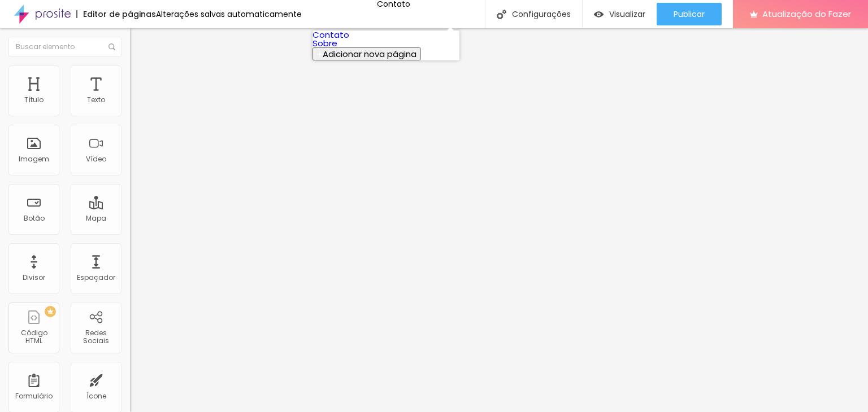 The width and height of the screenshot is (868, 412). Describe the element at coordinates (325, 43) in the screenshot. I see `font: Sobre` at that location.